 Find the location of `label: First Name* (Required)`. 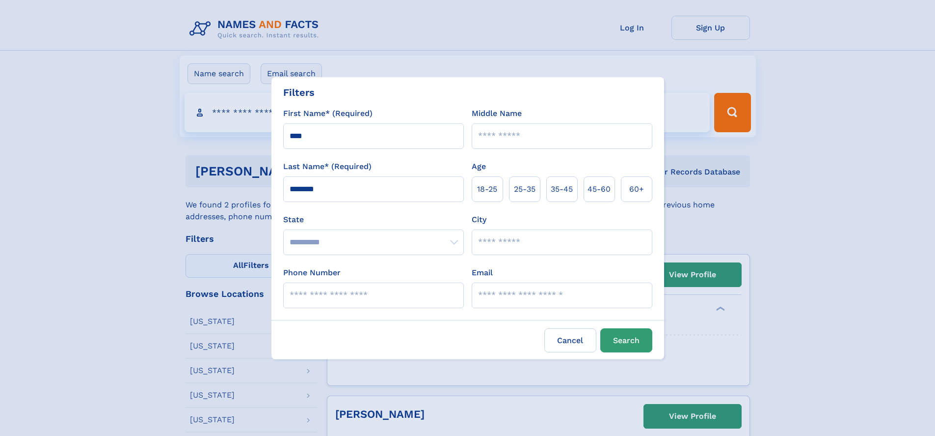

label: First Name* (Required) is located at coordinates (328, 113).